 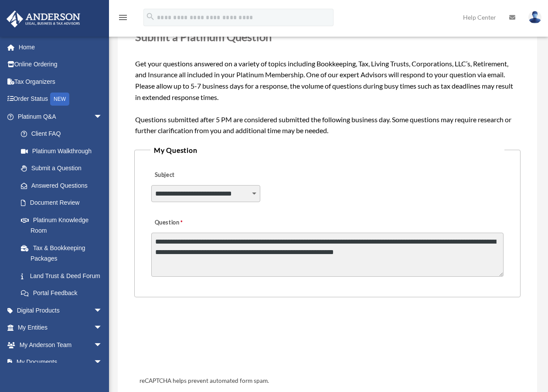 I want to click on a: Order StatusNEW, so click(x=61, y=99).